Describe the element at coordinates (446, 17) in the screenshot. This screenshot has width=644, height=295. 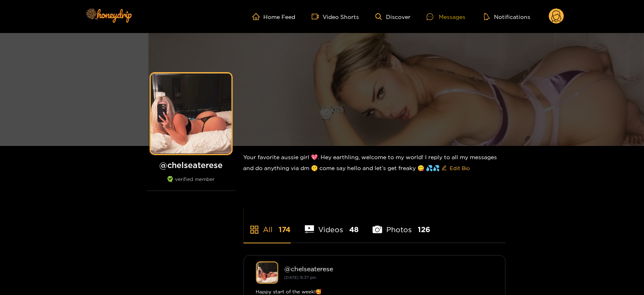
I see `div: Messages` at that location.